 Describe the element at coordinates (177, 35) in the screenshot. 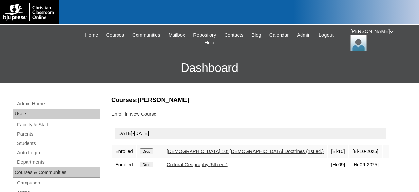

I see `span: Mailbox` at that location.